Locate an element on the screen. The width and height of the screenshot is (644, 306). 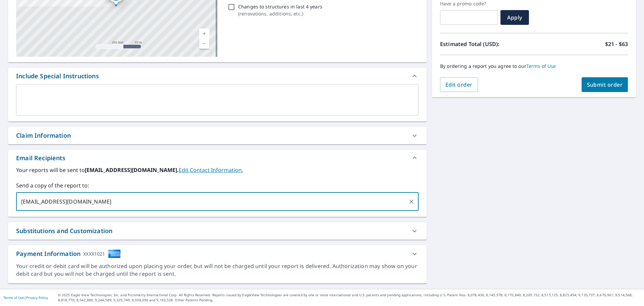
button: Clear is located at coordinates (412, 201).